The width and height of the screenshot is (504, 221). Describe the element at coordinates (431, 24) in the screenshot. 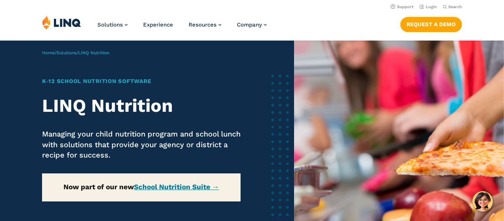

I see `a: Request a Demo` at that location.